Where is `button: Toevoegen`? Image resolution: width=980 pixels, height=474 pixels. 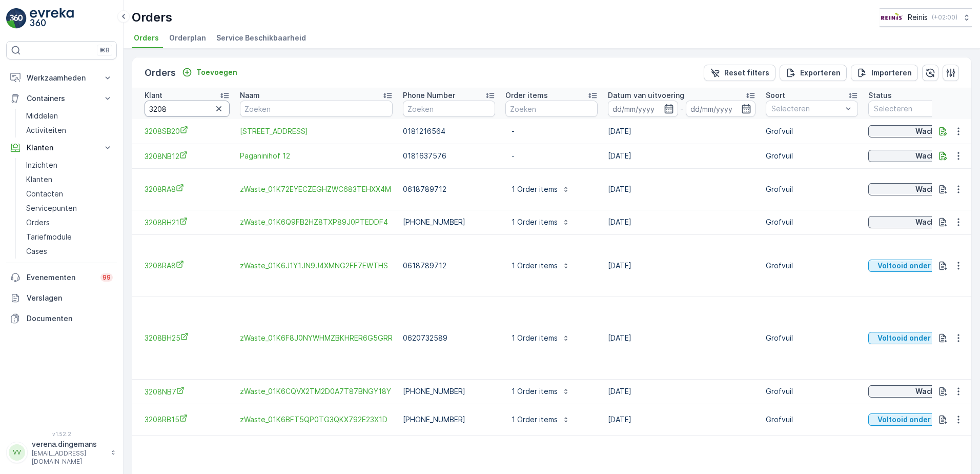 button: Toevoegen is located at coordinates (210, 72).